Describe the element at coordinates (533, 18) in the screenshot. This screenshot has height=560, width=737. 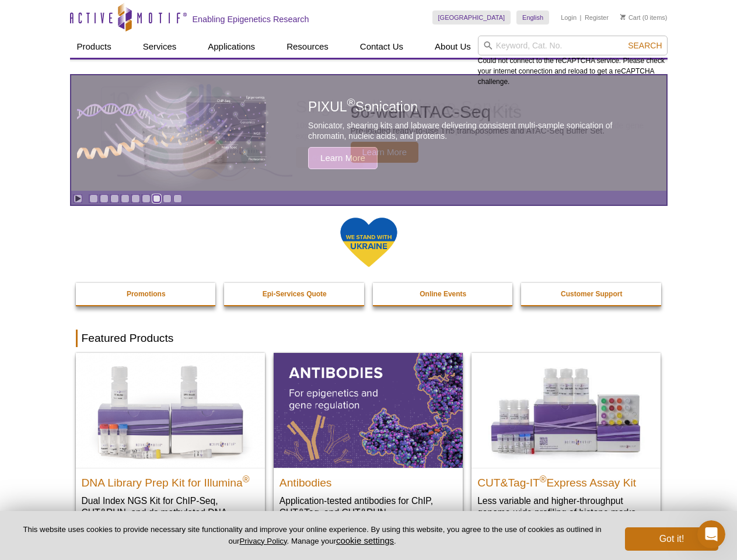
I see `a: English` at that location.